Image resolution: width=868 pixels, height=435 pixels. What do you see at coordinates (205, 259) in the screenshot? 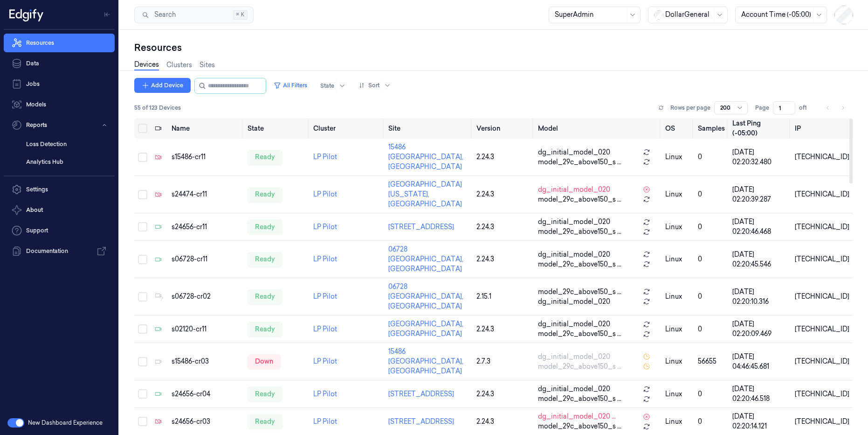
I see `div: s06728-cr11` at bounding box center [205, 259].